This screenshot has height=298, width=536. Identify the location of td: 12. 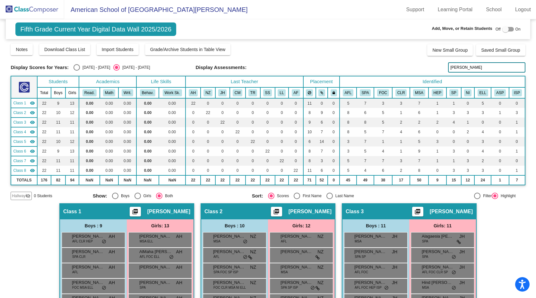
(72, 142).